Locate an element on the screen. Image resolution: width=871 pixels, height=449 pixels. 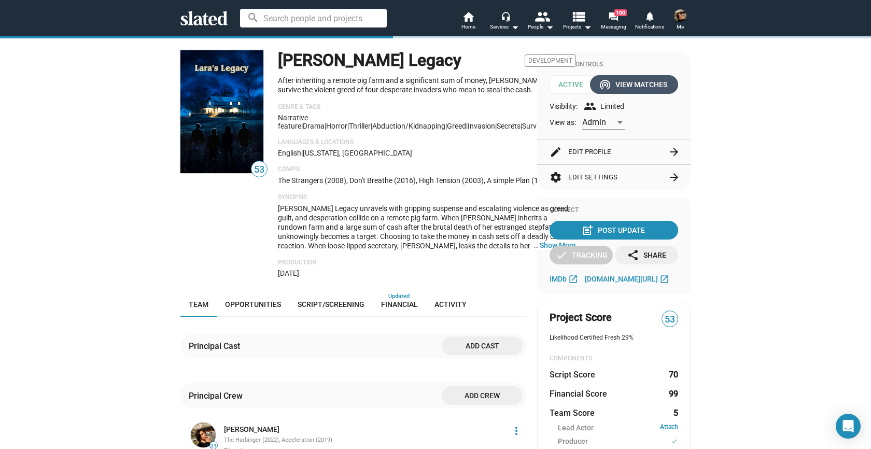
span: Thriller is located at coordinates (360, 126).